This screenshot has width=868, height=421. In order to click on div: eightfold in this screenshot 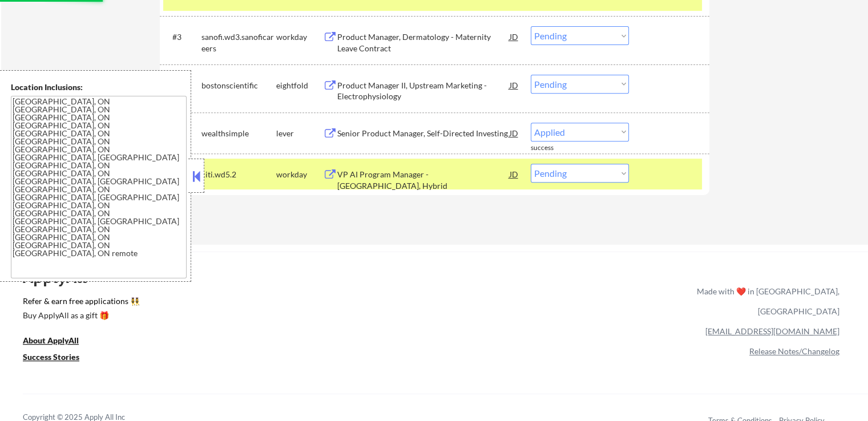, I will do `click(300, 86)`.